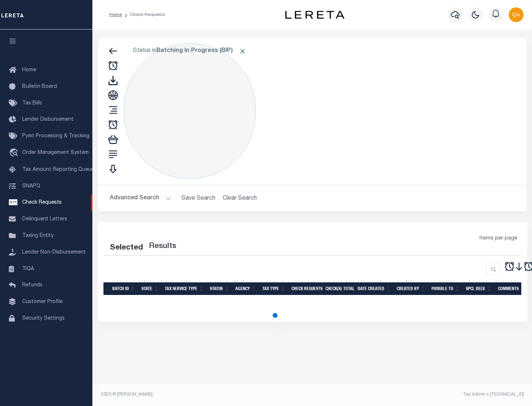 This screenshot has width=532, height=406. Describe the element at coordinates (198, 198) in the screenshot. I see `button: Save Search` at that location.